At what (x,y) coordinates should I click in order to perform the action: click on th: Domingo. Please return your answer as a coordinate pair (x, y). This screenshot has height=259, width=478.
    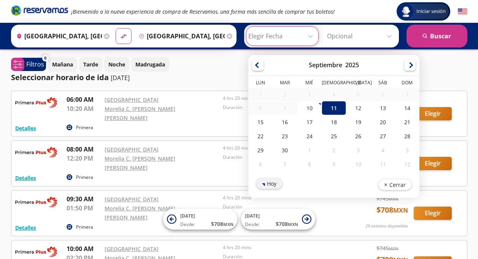
    Looking at the image, I should click on (407, 84).